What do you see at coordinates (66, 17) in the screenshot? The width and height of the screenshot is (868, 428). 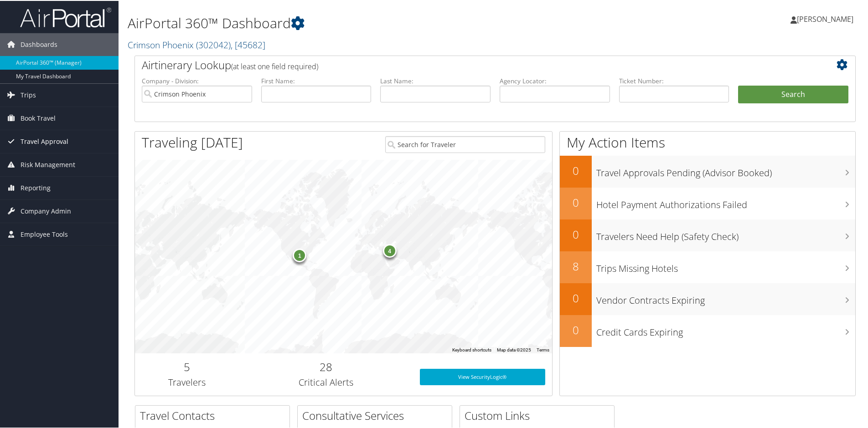 I see `img: airportal-logo.png` at bounding box center [66, 17].